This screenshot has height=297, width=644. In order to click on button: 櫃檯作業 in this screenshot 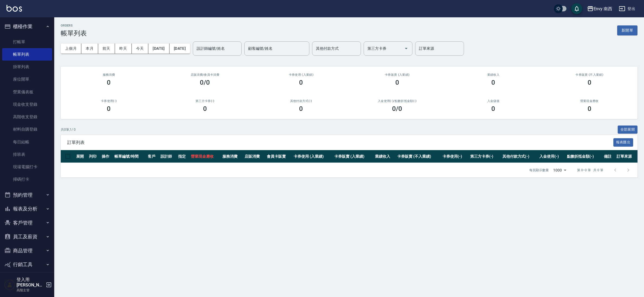, I will do `click(27, 27)`.